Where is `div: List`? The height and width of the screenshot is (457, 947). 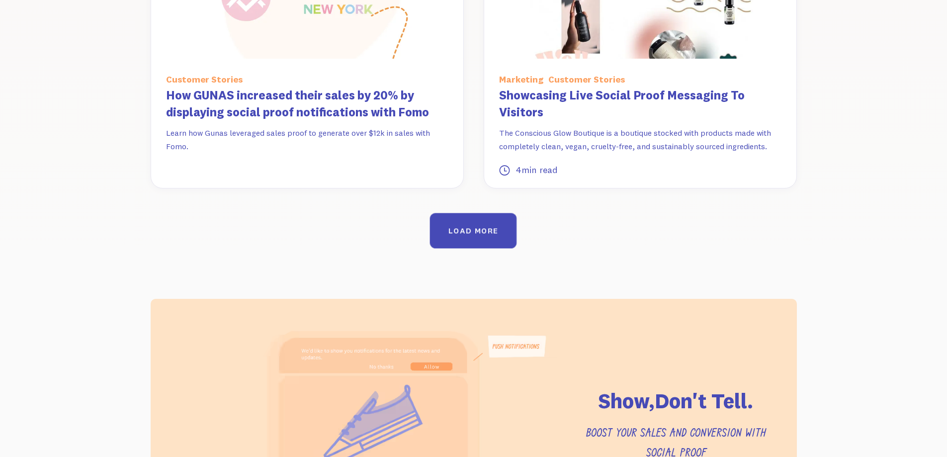 div: List is located at coordinates (474, 231).